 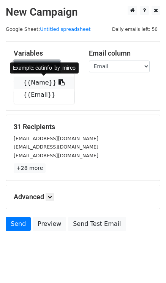 I want to click on a: Untitled spreadsheet, so click(x=65, y=29).